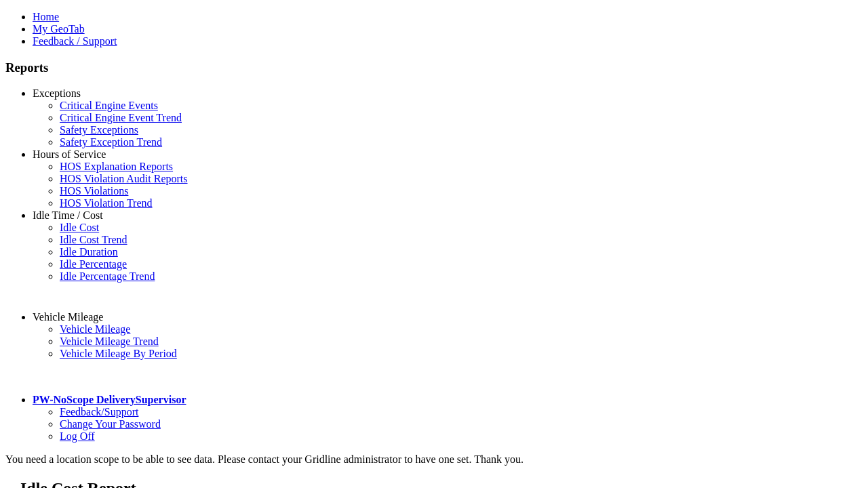  What do you see at coordinates (93, 264) in the screenshot?
I see `a: Idle Percentage` at bounding box center [93, 264].